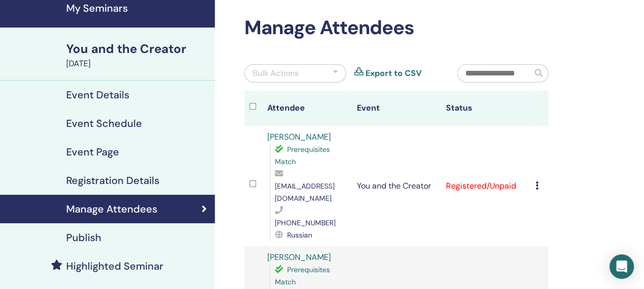  What do you see at coordinates (112, 209) in the screenshot?
I see `h4: Manage Attendees` at bounding box center [112, 209].